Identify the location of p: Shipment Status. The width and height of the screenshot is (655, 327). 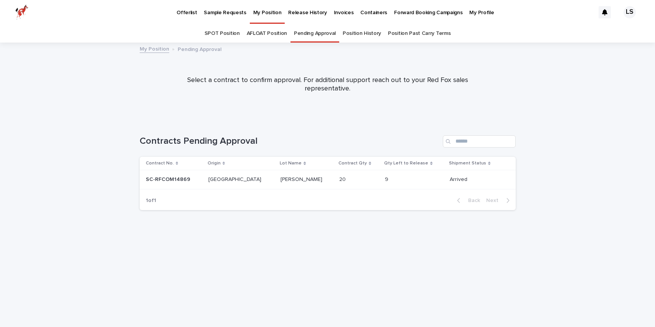
(467, 163).